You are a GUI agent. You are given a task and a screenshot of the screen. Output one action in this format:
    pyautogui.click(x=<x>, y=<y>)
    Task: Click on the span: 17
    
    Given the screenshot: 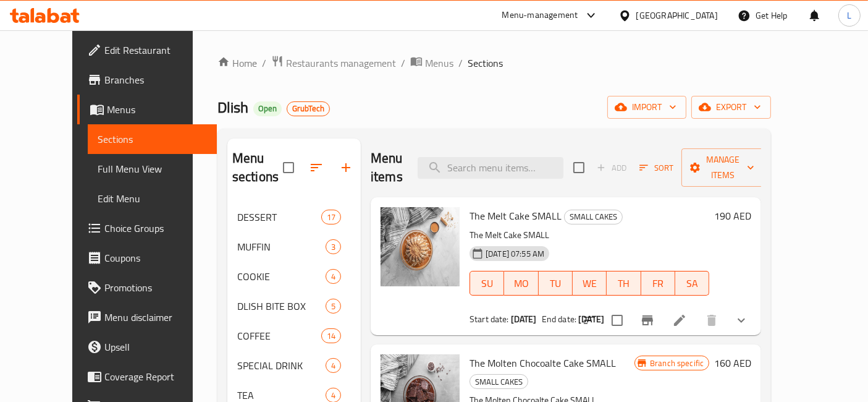 What is the action you would take?
    pyautogui.click(x=331, y=217)
    